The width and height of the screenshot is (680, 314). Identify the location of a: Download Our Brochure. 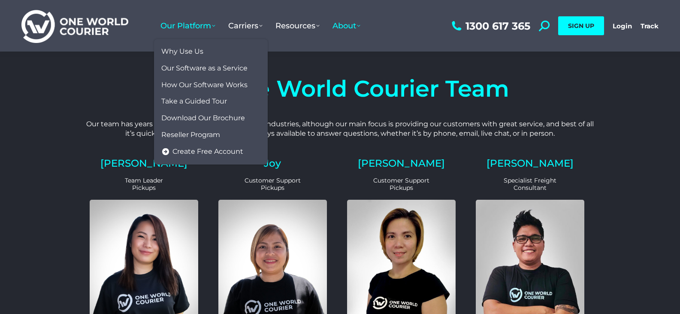
(211, 118).